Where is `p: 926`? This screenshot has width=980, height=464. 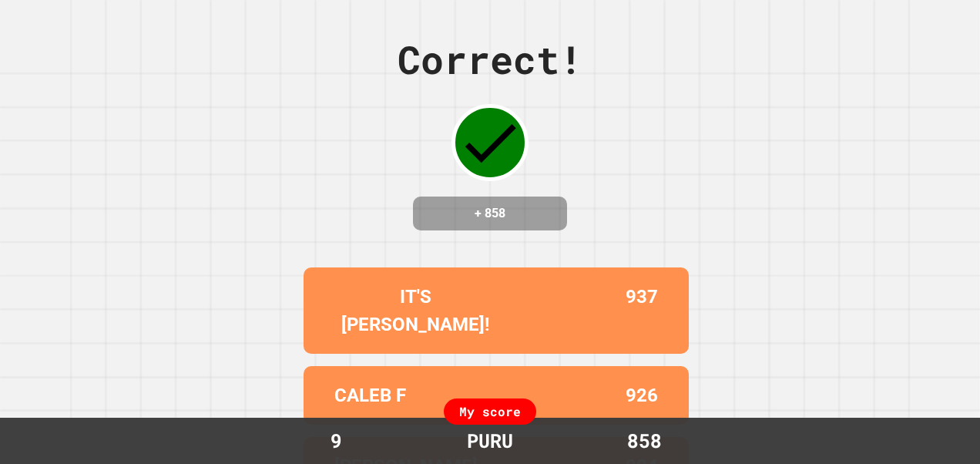 p: 926 is located at coordinates (641, 395).